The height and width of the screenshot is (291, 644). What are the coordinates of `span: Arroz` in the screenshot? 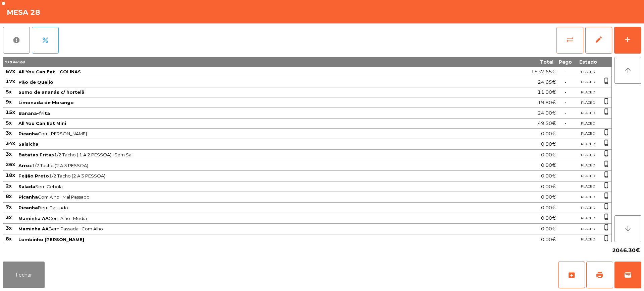 It's located at (25, 165).